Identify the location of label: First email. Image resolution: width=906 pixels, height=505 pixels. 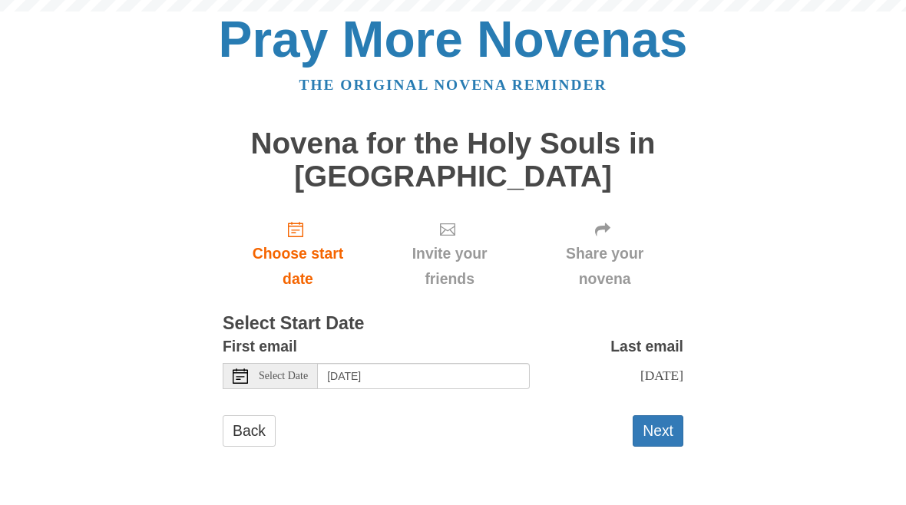
(260, 346).